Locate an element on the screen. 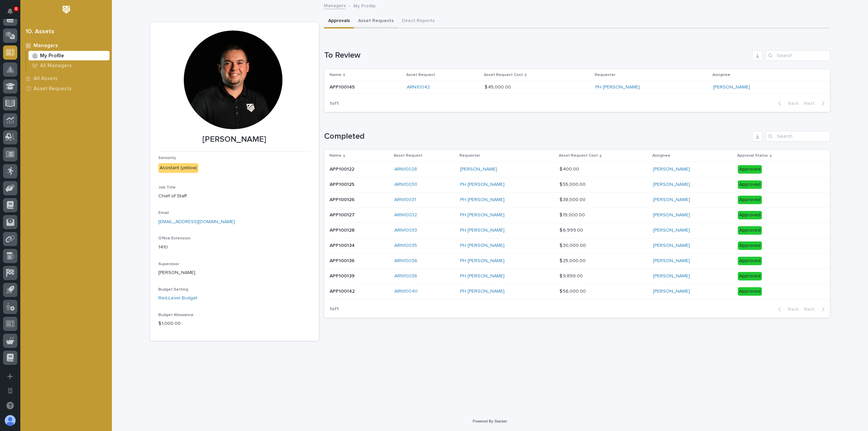  div: Assistant (yellow) is located at coordinates (178, 168).